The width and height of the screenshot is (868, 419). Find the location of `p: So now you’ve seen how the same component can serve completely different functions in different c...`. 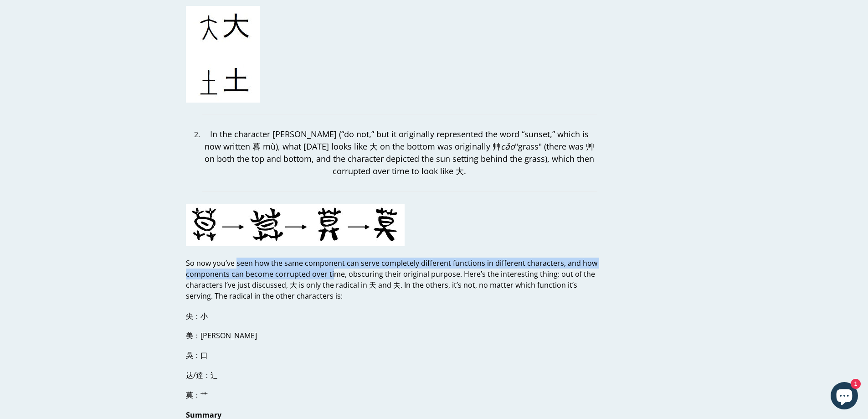

p: So now you’ve seen how the same component can serve completely different functions in different c... is located at coordinates (391, 279).